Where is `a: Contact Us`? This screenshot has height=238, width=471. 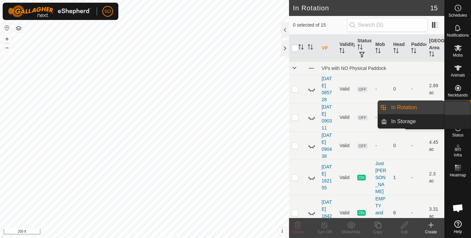
a: Contact Us is located at coordinates (161, 233).